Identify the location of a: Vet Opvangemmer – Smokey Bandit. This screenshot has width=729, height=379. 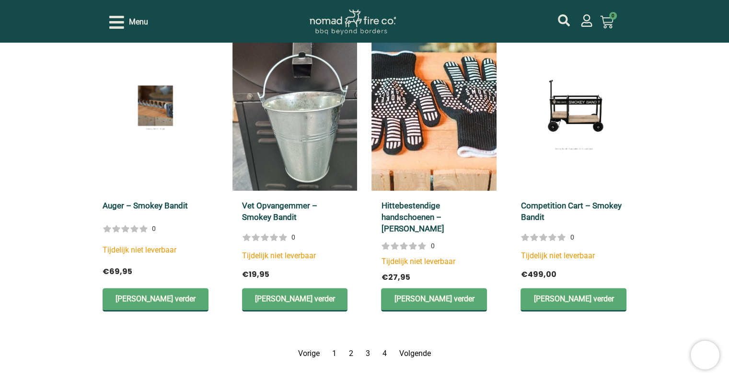
(279, 211).